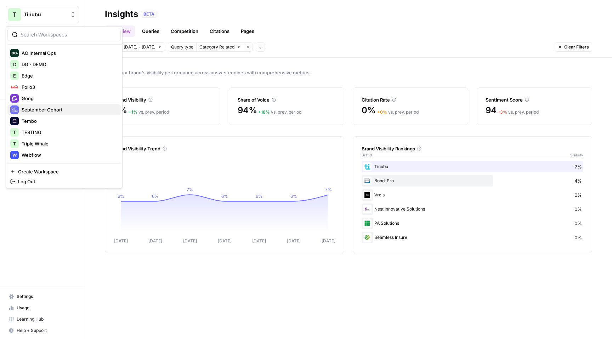 Image resolution: width=612 pixels, height=339 pixels. I want to click on button: Help + Support, so click(42, 331).